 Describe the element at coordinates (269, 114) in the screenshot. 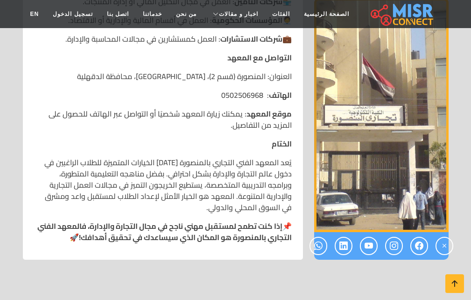

I see `strong: موقع المعهد` at that location.